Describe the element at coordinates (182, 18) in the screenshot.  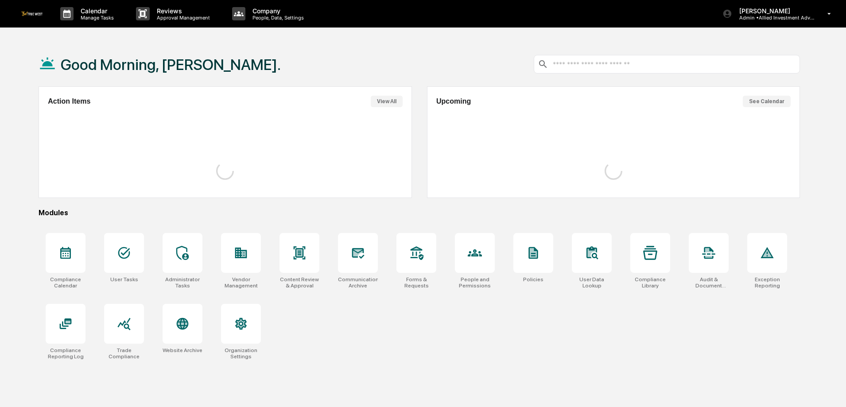
I see `p: Approval Management` at that location.